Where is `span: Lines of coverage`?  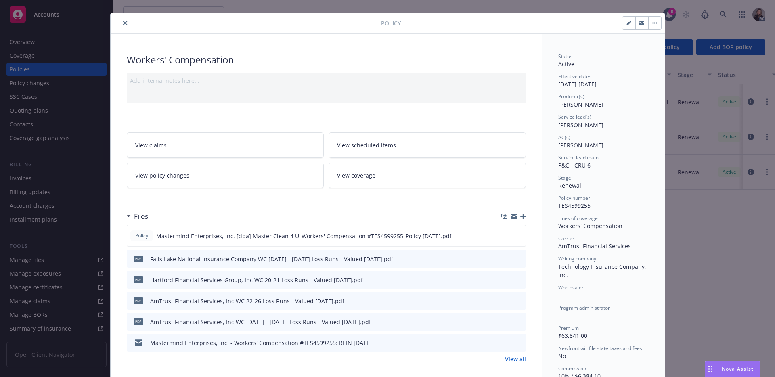 span: Lines of coverage is located at coordinates (578, 218).